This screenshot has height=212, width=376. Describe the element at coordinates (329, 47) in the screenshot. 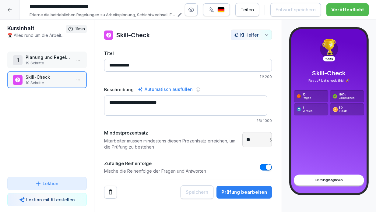

I see `img: trophy.png` at that location.